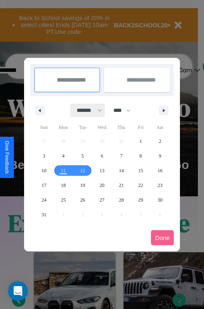  I want to click on span: 20, so click(102, 185).